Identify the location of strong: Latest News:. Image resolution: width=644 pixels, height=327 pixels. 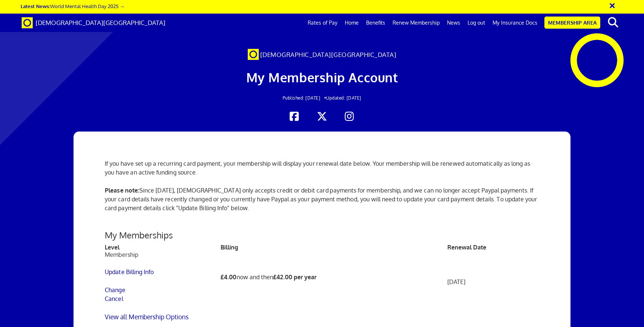
(36, 6).